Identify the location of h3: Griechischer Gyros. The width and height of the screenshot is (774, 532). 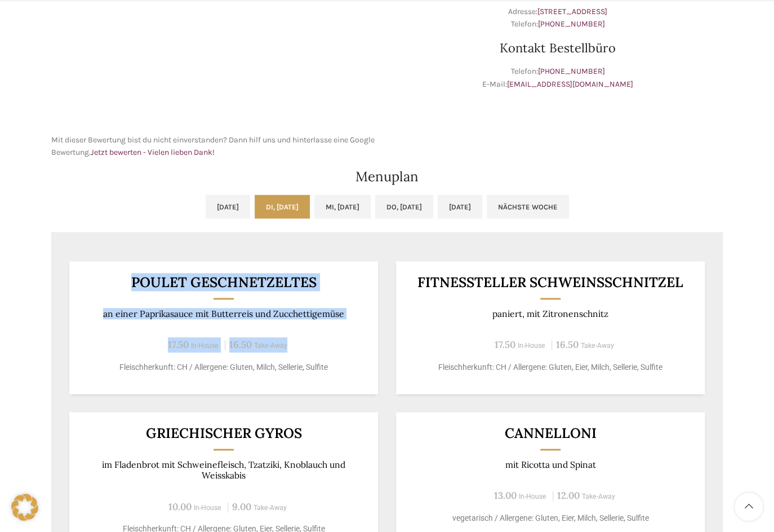
(223, 433).